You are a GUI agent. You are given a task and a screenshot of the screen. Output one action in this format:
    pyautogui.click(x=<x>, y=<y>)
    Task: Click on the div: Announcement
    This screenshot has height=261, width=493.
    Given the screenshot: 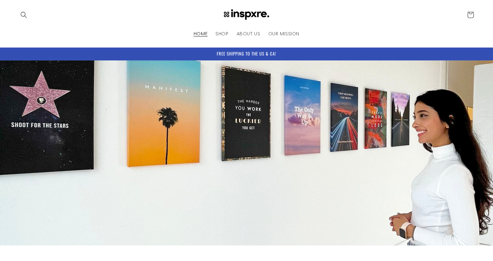 What is the action you would take?
    pyautogui.click(x=246, y=54)
    